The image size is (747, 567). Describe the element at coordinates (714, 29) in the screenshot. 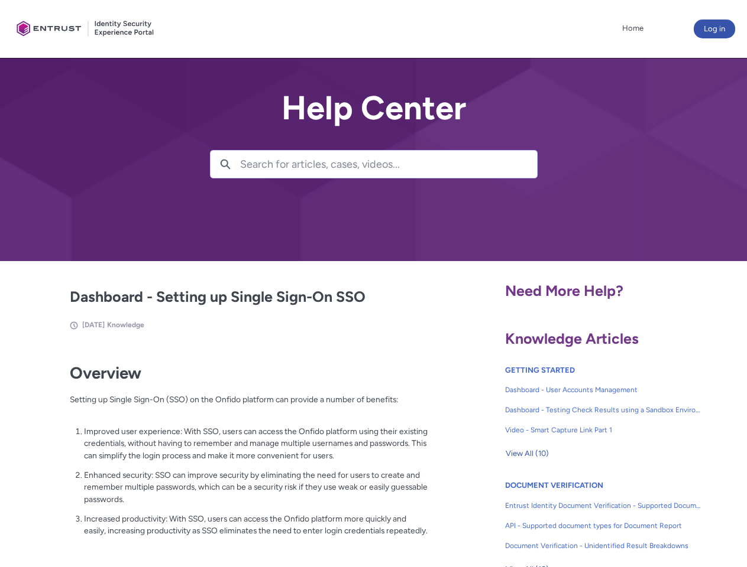

I see `button: Log in` at that location.